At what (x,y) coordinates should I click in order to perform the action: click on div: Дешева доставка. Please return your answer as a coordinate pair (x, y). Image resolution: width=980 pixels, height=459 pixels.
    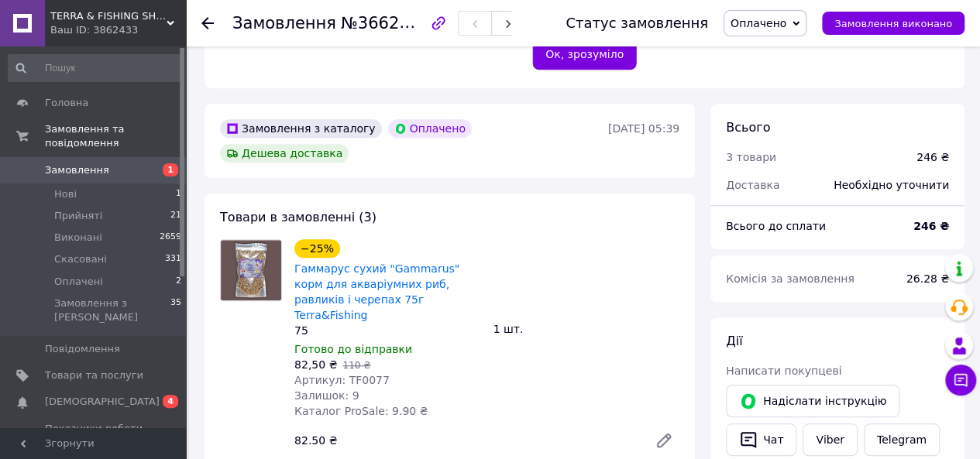
    Looking at the image, I should click on (285, 153).